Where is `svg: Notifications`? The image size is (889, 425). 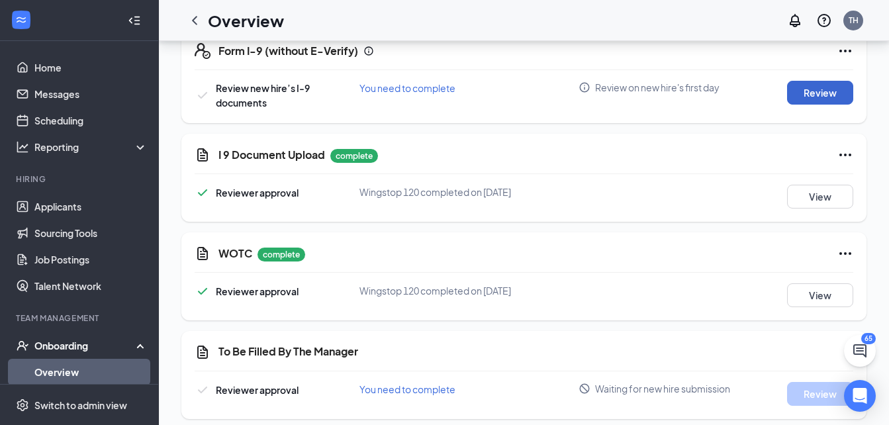 svg: Notifications is located at coordinates (795, 21).